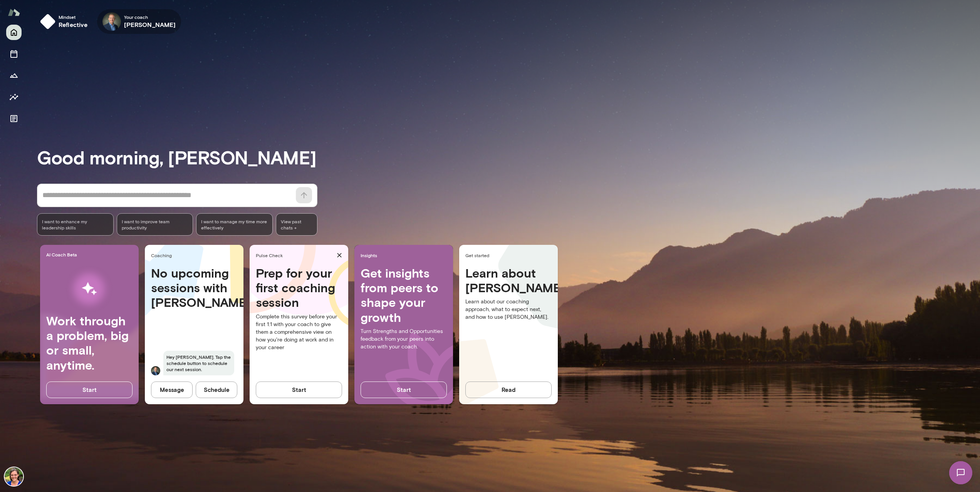 Image resolution: width=980 pixels, height=492 pixels. Describe the element at coordinates (297, 225) in the screenshot. I see `span: View past chats ->` at that location.